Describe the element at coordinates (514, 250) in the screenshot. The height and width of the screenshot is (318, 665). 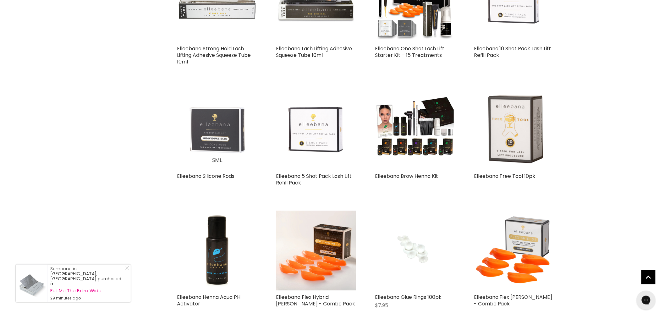
I see `a: Elleebana Flex Shields - Combo Pack` at that location.